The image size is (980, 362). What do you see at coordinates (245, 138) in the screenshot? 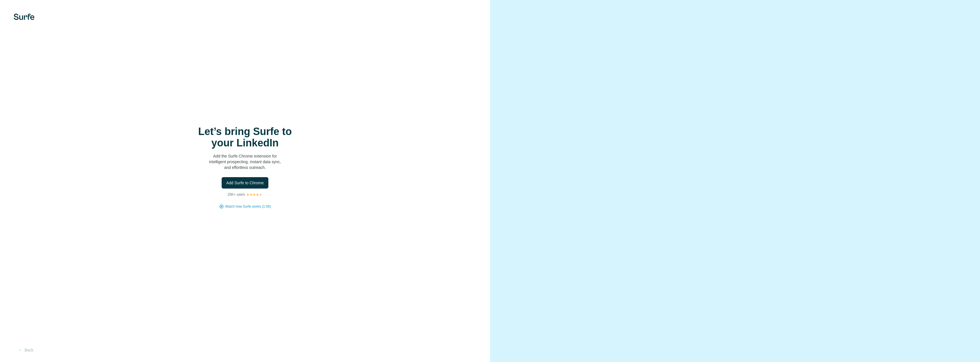
I see `h1: Let’s bring Surfe to your LinkedIn` at bounding box center [245, 138].